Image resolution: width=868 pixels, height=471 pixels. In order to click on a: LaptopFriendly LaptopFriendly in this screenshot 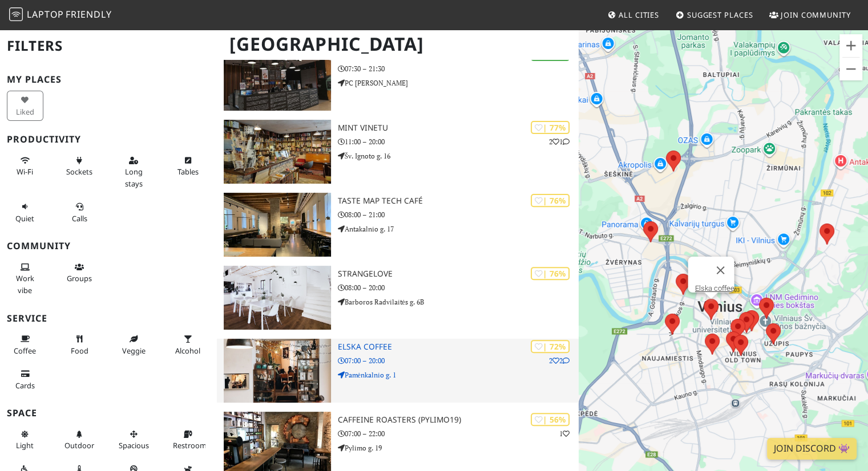, I will do `click(60, 14)`.